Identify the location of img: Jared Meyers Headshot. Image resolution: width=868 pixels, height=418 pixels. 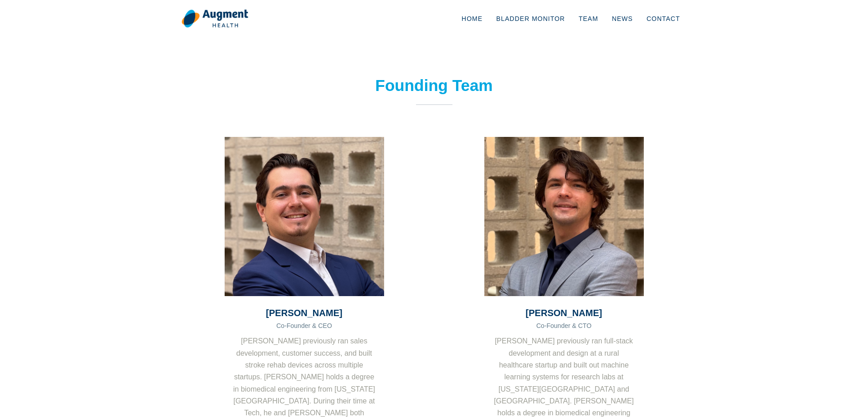
(305, 216).